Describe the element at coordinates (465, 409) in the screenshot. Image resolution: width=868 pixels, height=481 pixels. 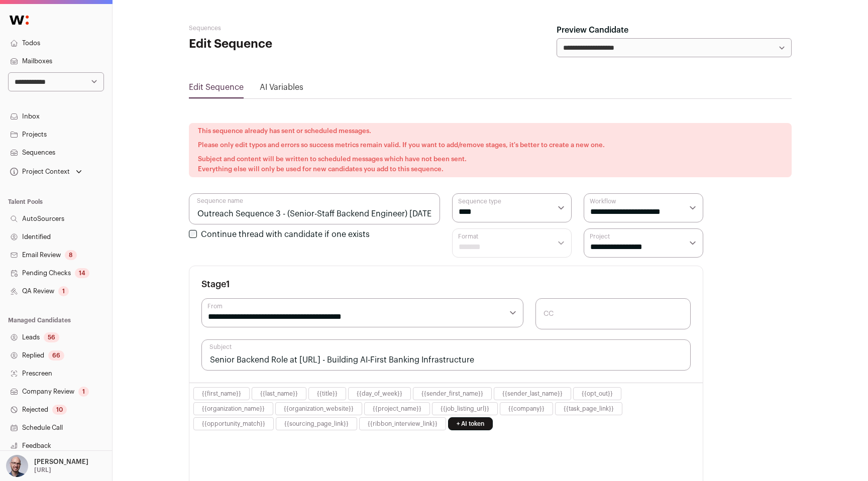
I see `button: {{job_listing_url}}` at that location.